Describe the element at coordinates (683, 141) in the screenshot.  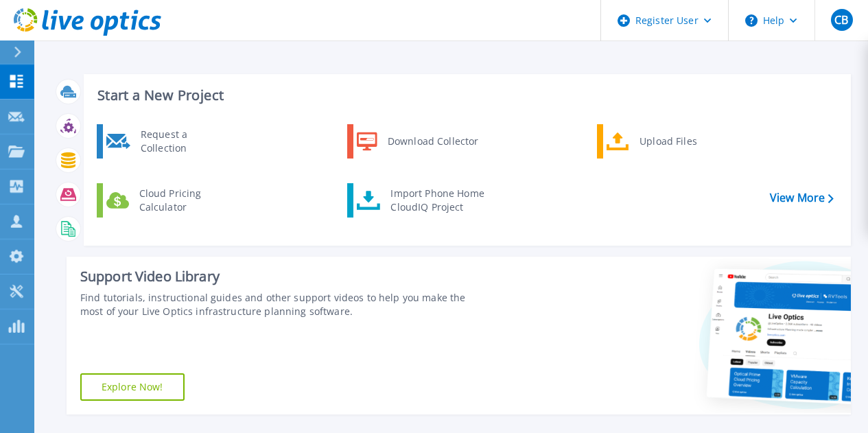
I see `div: Upload Files` at that location.